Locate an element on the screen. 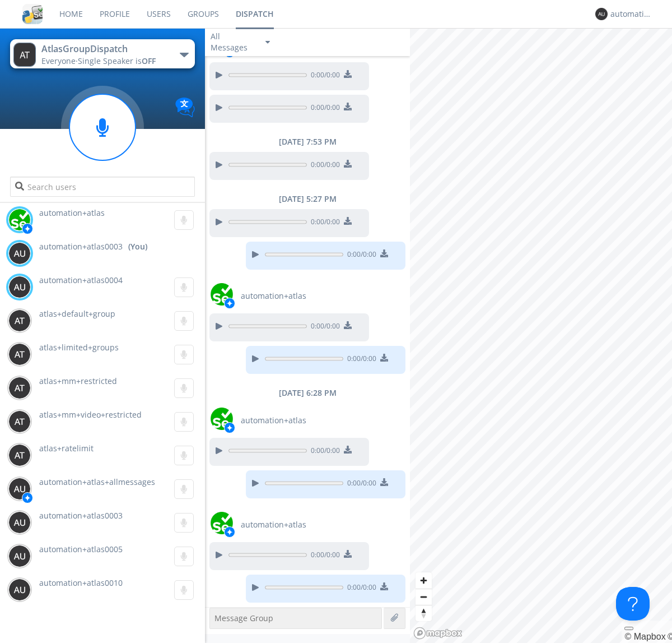  span: automation+atlas0005 is located at coordinates (81, 548).